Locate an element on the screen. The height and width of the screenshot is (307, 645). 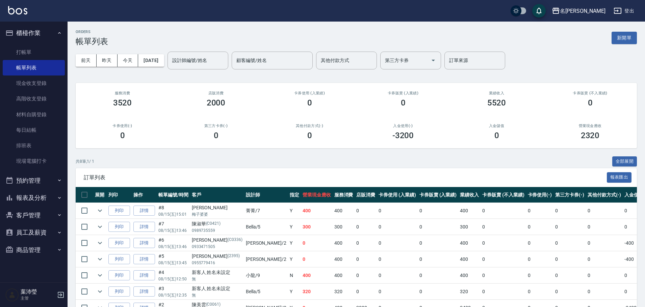
td: #3 is located at coordinates (173, 292).